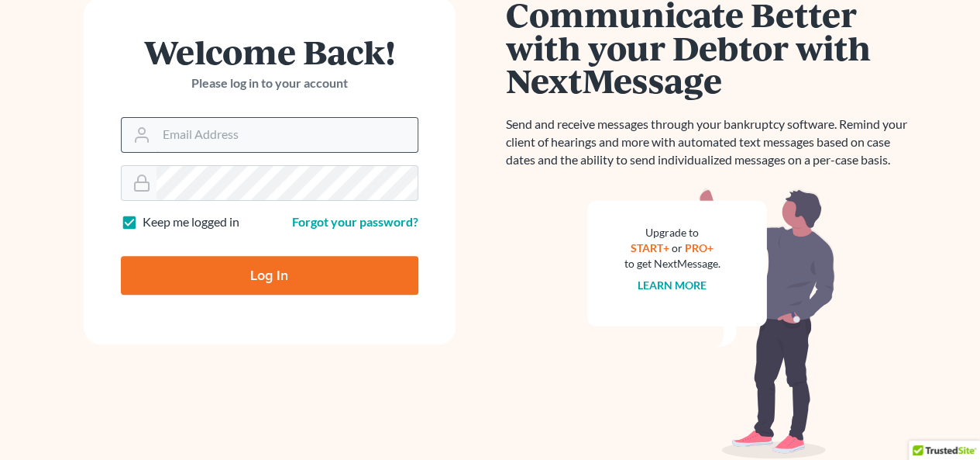 This screenshot has height=460, width=980. What do you see at coordinates (711, 323) in the screenshot?
I see `img: nextmessage_bg-59042aed3d76b12b5cd301f8e5b87938c9018125f34e5fa2b7a6b67550977c72.svg` at bounding box center [711, 323].